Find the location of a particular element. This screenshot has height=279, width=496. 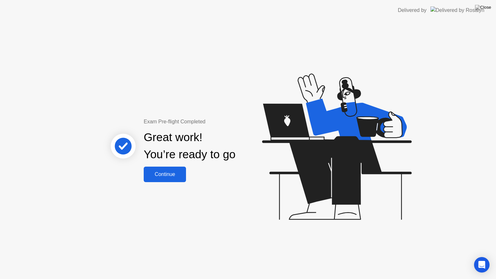

div: Exam Pre-flight Completed is located at coordinates (210, 122).